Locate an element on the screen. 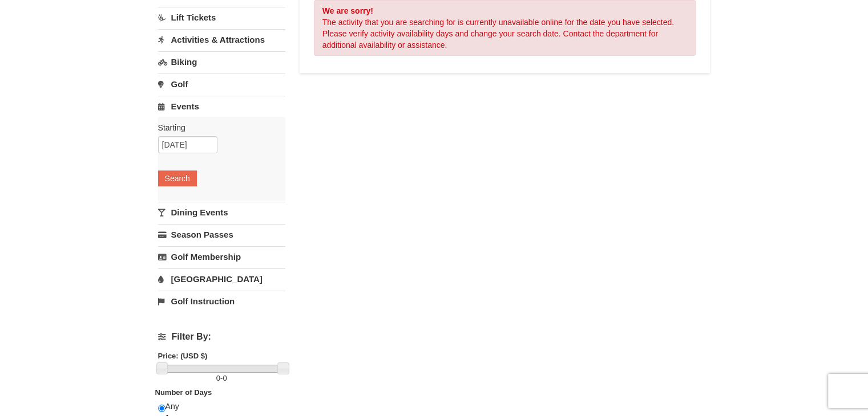 The height and width of the screenshot is (416, 868). strong: Price: (USD $) is located at coordinates (182, 356).